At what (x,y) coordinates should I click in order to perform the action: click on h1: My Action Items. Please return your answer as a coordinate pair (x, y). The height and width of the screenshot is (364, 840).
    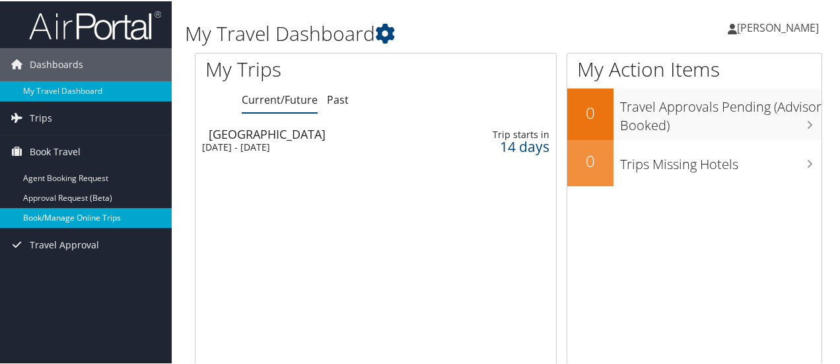
    Looking at the image, I should click on (694, 68).